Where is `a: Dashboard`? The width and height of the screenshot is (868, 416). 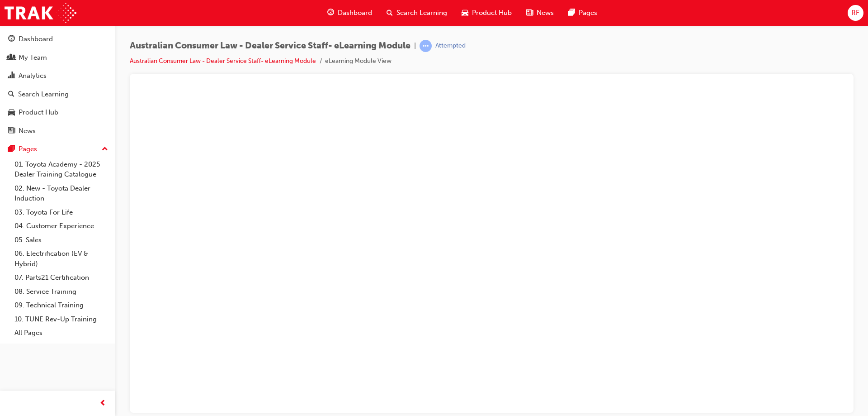 a: Dashboard is located at coordinates (57, 39).